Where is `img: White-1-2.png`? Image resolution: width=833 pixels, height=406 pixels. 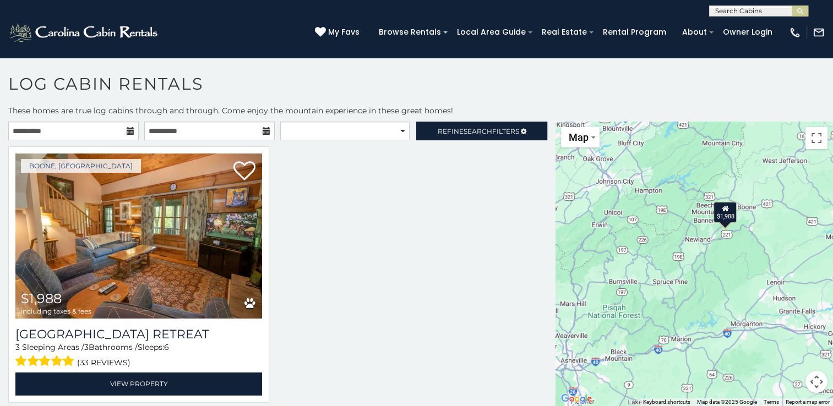 img: White-1-2.png is located at coordinates (84, 32).